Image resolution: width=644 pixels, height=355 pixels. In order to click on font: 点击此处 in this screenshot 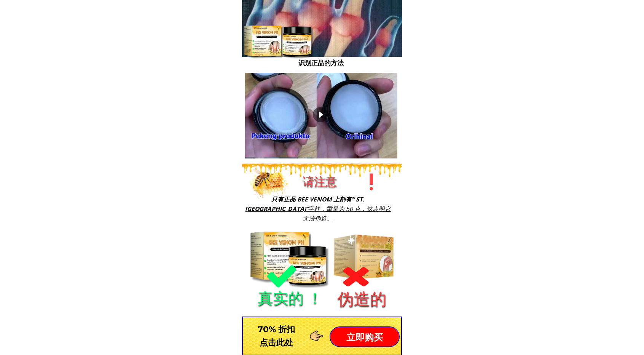, I will do `click(277, 343)`.